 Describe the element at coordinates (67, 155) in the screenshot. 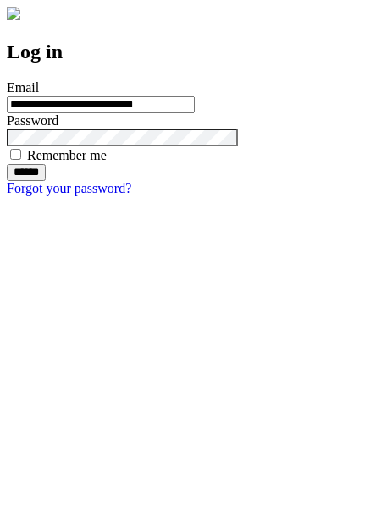

I see `label: Remember me` at that location.